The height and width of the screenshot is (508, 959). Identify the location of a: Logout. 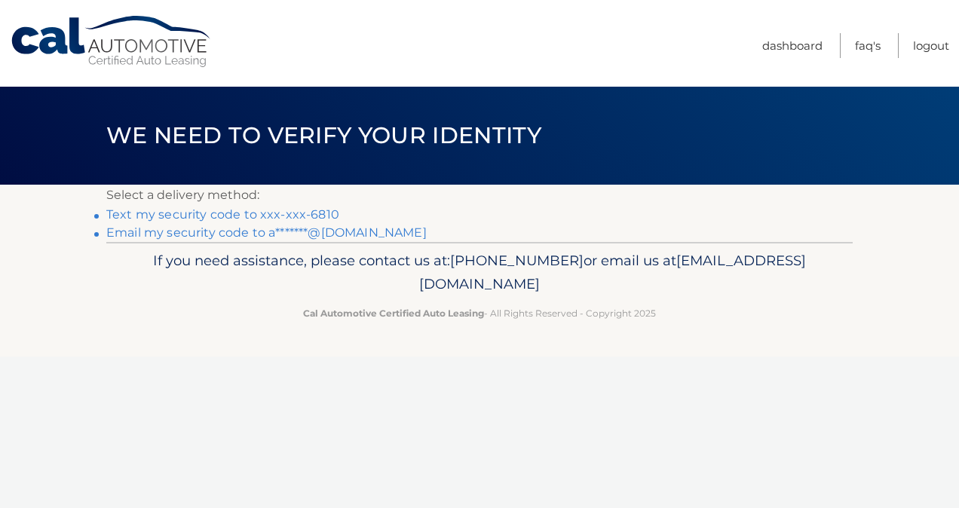
(931, 45).